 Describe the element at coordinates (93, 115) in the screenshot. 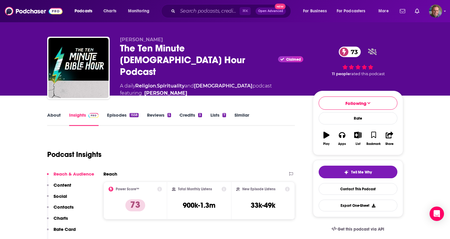

I see `img: Podchaser Pro` at that location.